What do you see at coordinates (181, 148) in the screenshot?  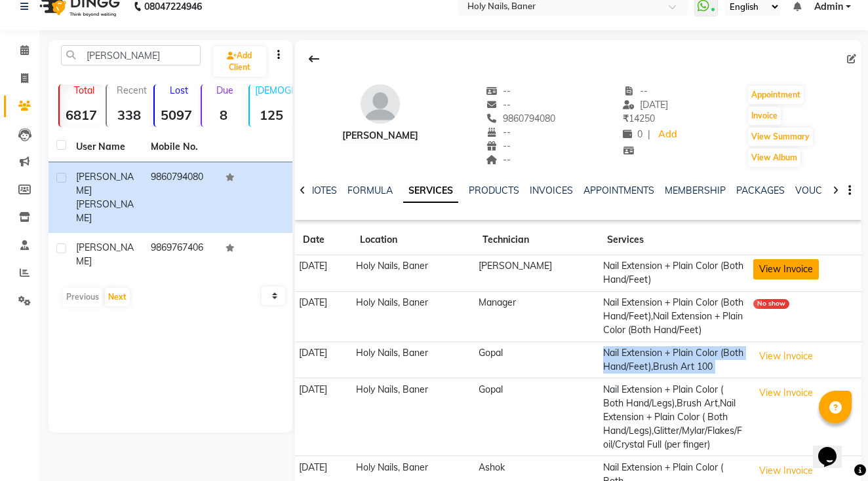 I see `th: Mobile No.` at bounding box center [181, 148].